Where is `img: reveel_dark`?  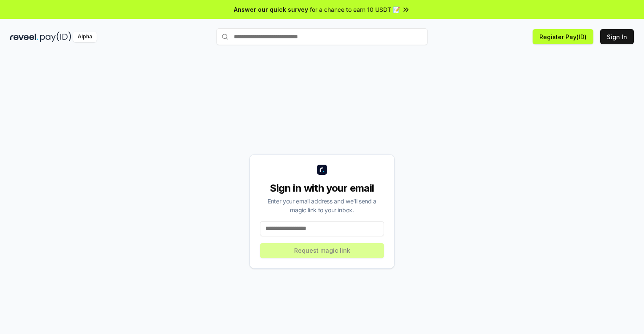 img: reveel_dark is located at coordinates (24, 36).